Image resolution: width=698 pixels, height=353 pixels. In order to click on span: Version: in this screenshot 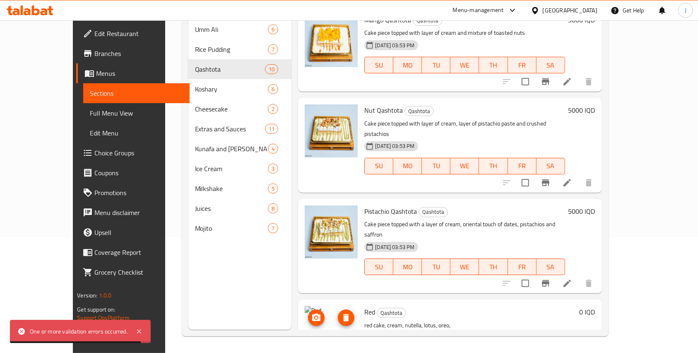, I will do `click(87, 295)`.